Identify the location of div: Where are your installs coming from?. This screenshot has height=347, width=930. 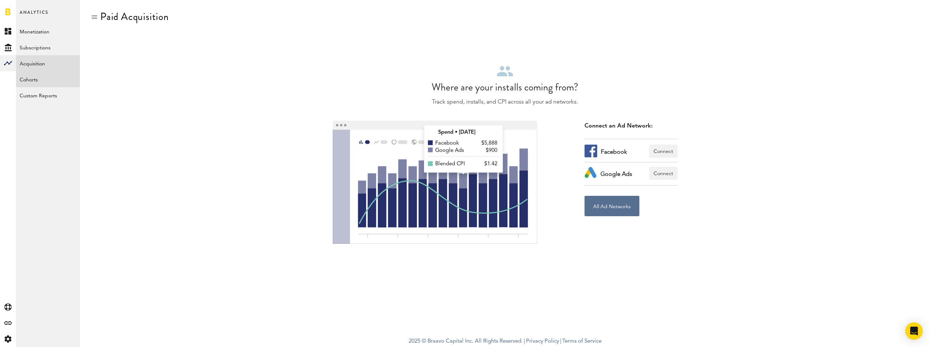
(505, 87).